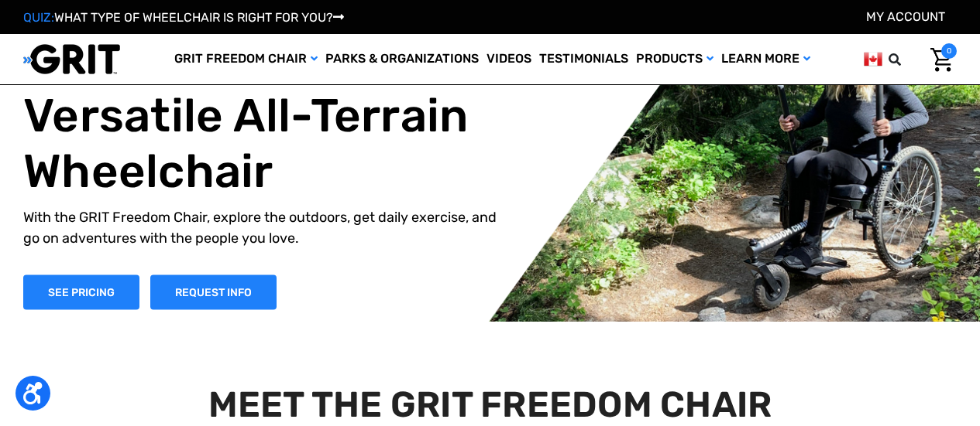  What do you see at coordinates (906, 16) in the screenshot?
I see `a: Account` at bounding box center [906, 16].